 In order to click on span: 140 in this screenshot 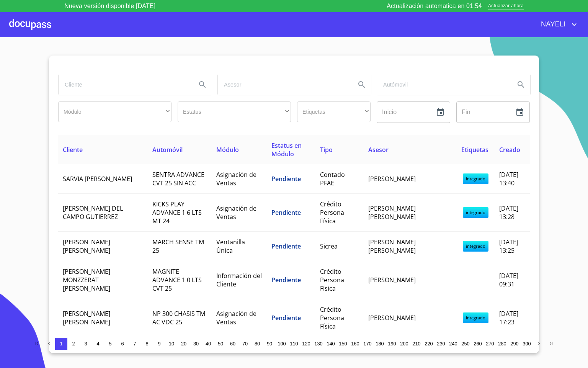, I will do `click(330, 343)`.